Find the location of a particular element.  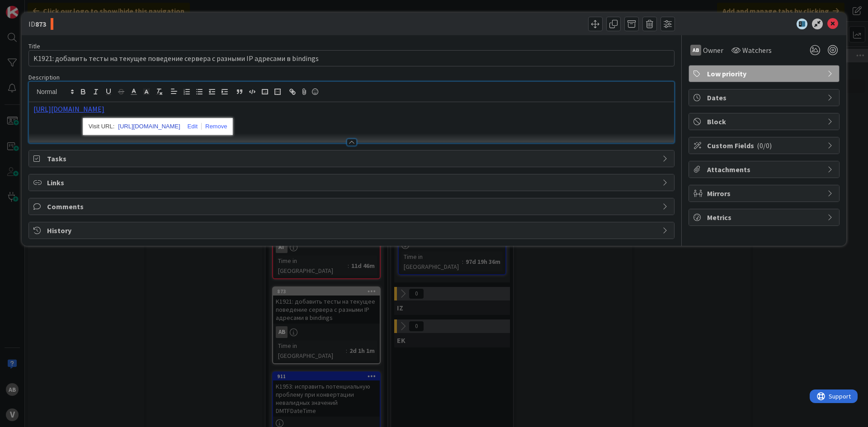

span: Block is located at coordinates (765, 122).